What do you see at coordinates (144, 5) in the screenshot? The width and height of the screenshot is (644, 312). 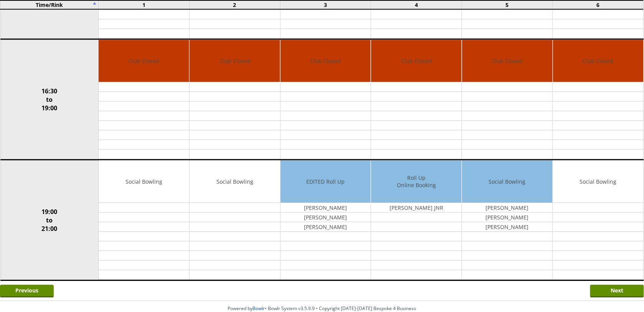 I see `td: 1` at bounding box center [144, 5].